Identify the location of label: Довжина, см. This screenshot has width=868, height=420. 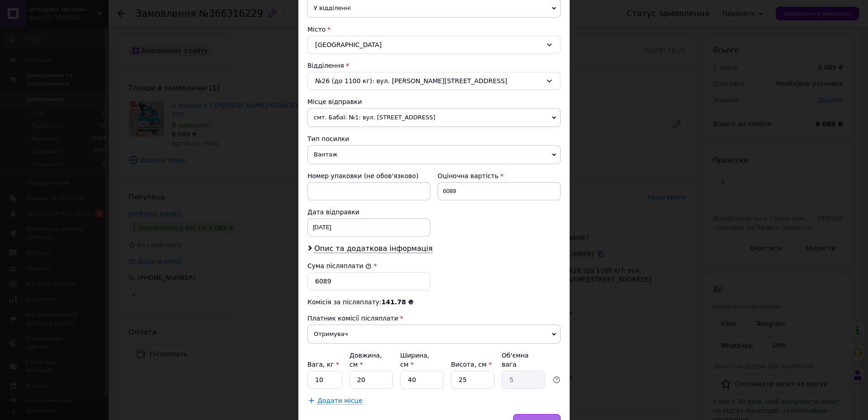
(366, 360).